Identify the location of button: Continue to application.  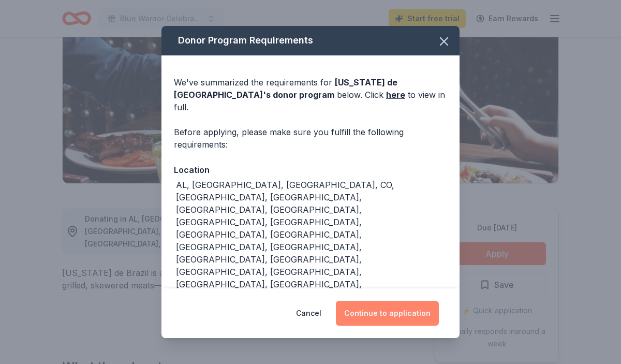
(387, 313).